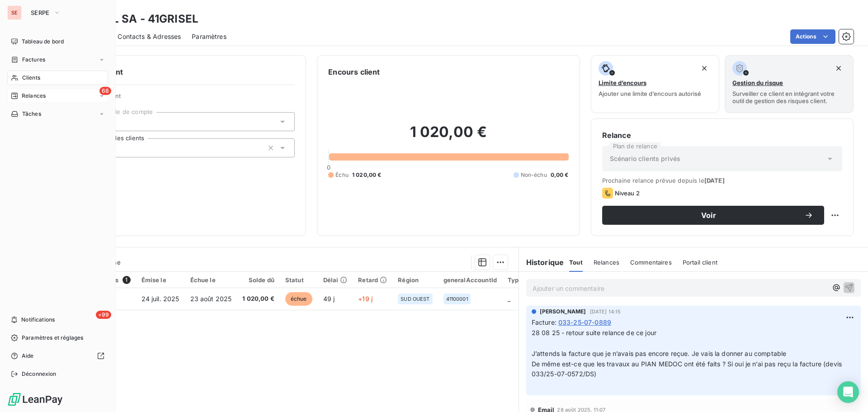 This screenshot has width=868, height=412. What do you see at coordinates (470, 280) in the screenshot?
I see `div: generalAccountId` at bounding box center [470, 280].